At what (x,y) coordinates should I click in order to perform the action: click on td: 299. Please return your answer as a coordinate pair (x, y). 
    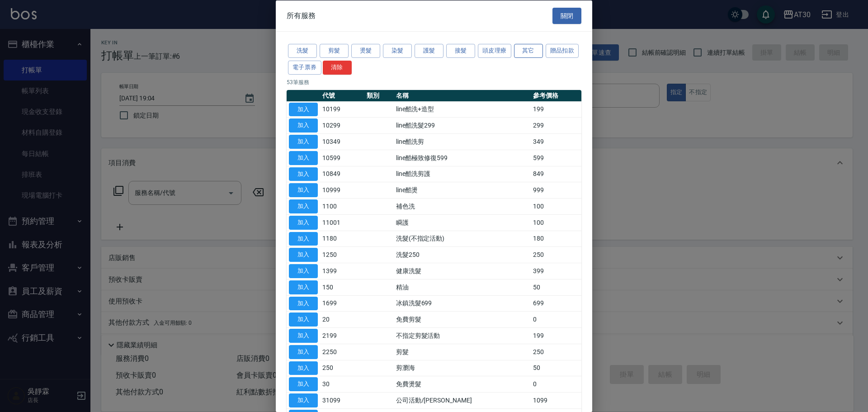
    Looking at the image, I should click on (556, 126).